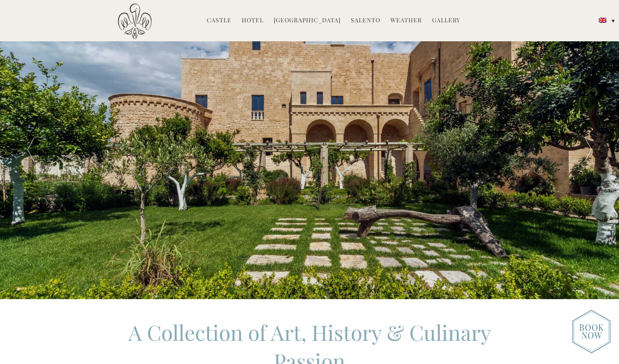 This screenshot has height=364, width=619. I want to click on a: Hotel, so click(253, 21).